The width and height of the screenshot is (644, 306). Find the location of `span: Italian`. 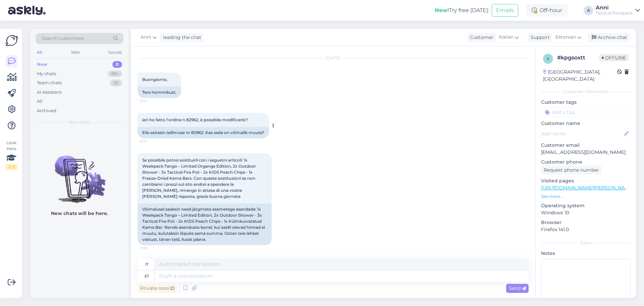

span: Italian is located at coordinates (506, 37).